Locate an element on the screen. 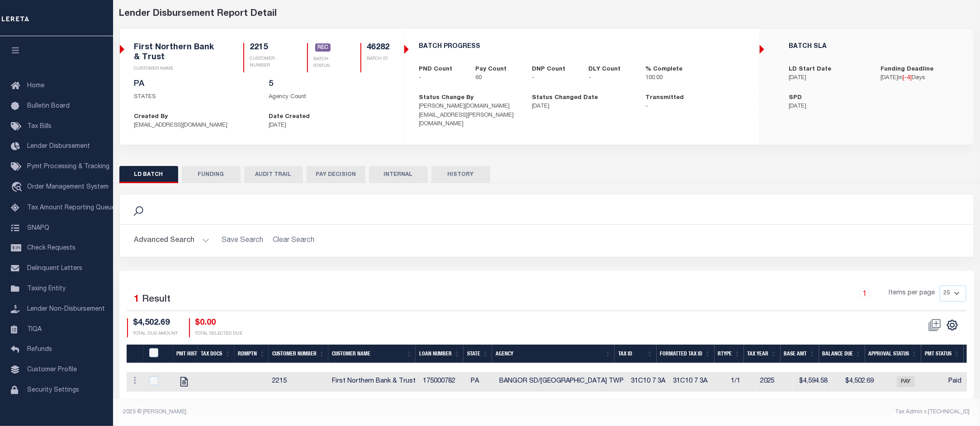 This screenshot has height=426, width=980. button: INTERNAL is located at coordinates (399, 174).